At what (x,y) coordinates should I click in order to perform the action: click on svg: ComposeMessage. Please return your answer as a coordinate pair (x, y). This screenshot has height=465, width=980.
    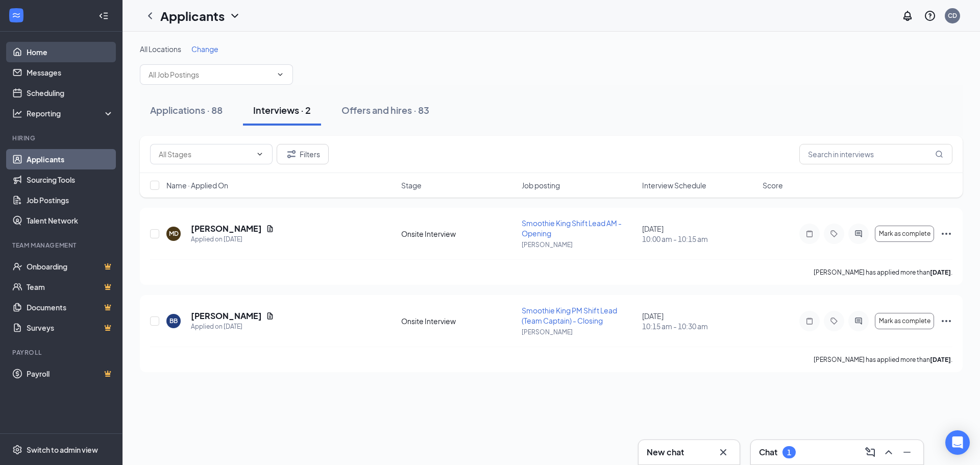
    Looking at the image, I should click on (870, 452).